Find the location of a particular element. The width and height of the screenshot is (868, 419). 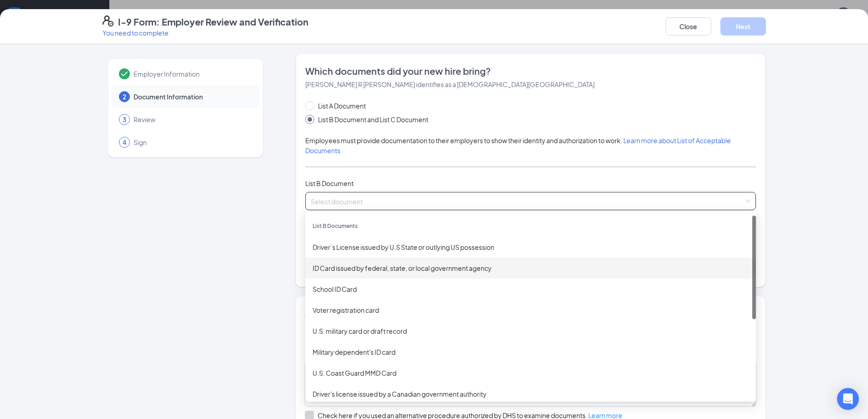

span: 2 is located at coordinates (124, 97).